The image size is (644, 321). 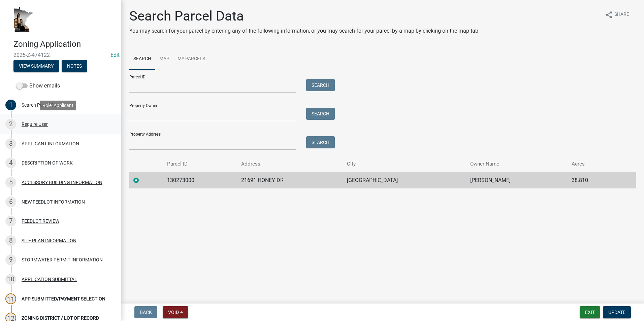 What do you see at coordinates (200, 180) in the screenshot?
I see `td: 130273000` at bounding box center [200, 180].